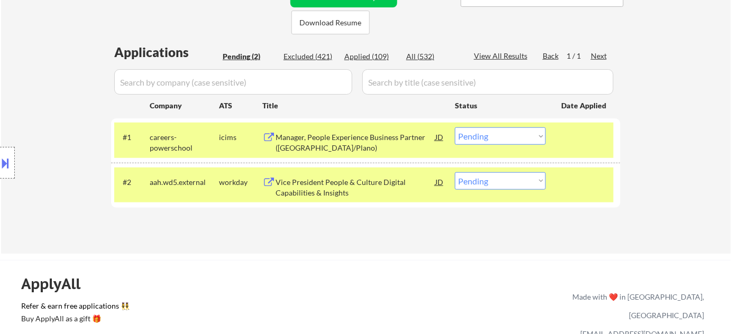 This screenshot has height=334, width=731. What do you see at coordinates (186, 308) in the screenshot?
I see `a: Refer & earn free applications 👯‍♀️` at bounding box center [186, 308].